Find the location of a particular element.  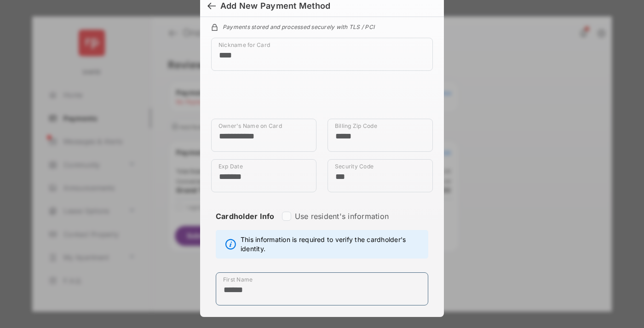

label: Use resident's information is located at coordinates (342, 216).